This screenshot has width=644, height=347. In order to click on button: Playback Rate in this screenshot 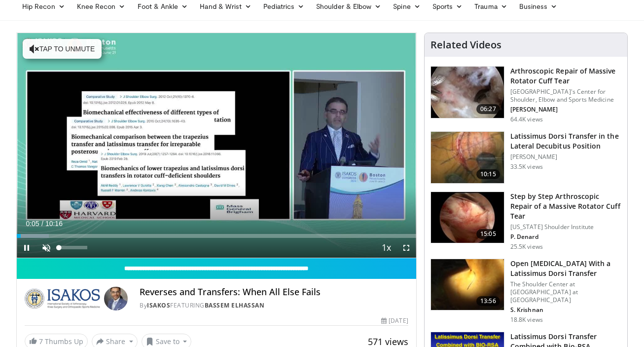, I will do `click(386, 248)`.